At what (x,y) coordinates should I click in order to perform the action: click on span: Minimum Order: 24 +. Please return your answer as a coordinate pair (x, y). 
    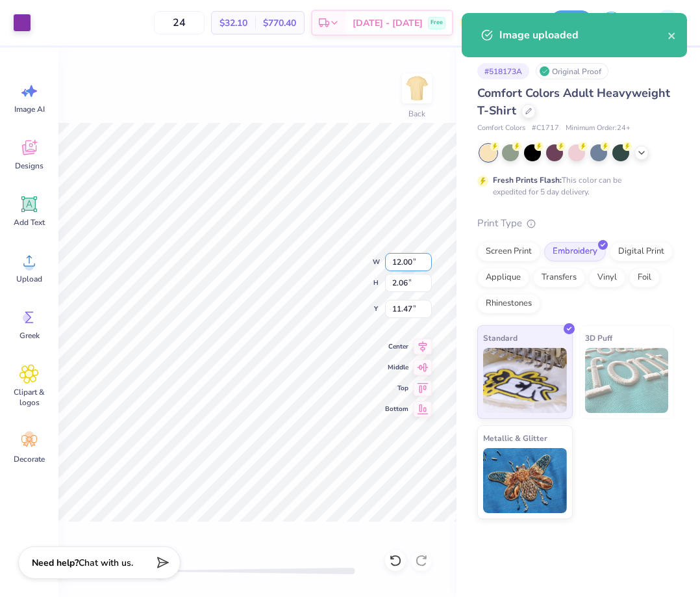
    Looking at the image, I should click on (599, 128).